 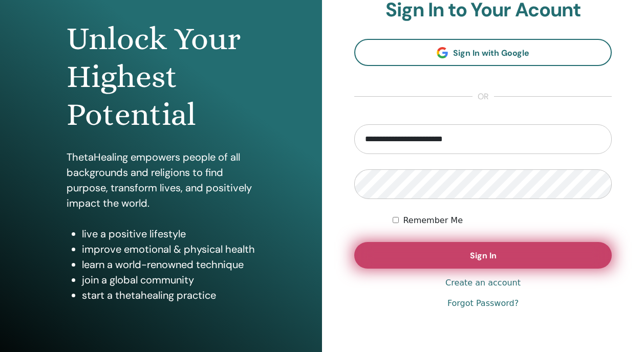 What do you see at coordinates (483, 256) in the screenshot?
I see `span: Sign In` at bounding box center [483, 256].